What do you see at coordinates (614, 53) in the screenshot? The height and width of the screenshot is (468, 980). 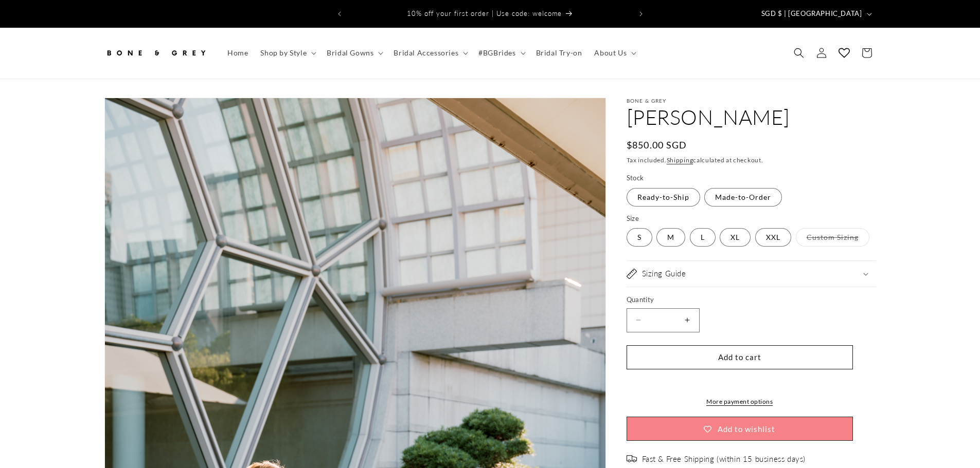 I see `summary: About Us` at bounding box center [614, 53].